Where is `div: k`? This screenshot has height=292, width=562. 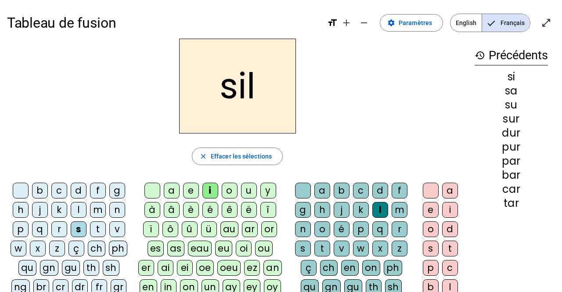 div: k is located at coordinates (59, 210).